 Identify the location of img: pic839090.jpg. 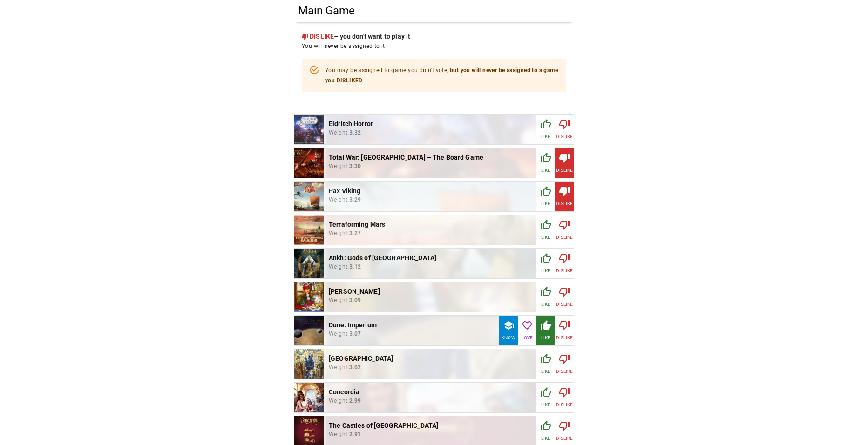
(309, 297).